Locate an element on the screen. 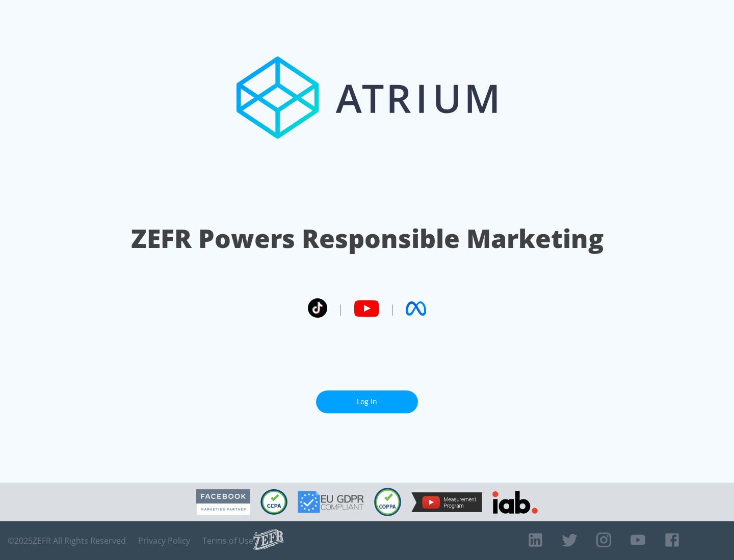 The width and height of the screenshot is (734, 560). a: Privacy Policy is located at coordinates (164, 541).